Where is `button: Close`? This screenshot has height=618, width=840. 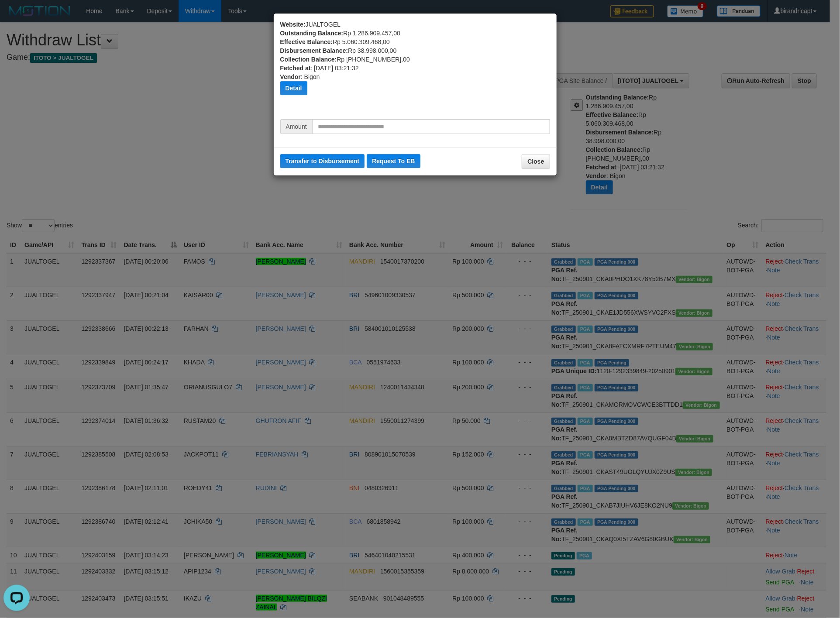 button: Close is located at coordinates (536, 162).